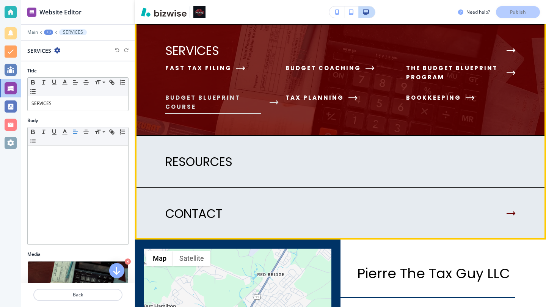 The image size is (546, 307). What do you see at coordinates (49, 32) in the screenshot?
I see `div: +3` at bounding box center [49, 32].